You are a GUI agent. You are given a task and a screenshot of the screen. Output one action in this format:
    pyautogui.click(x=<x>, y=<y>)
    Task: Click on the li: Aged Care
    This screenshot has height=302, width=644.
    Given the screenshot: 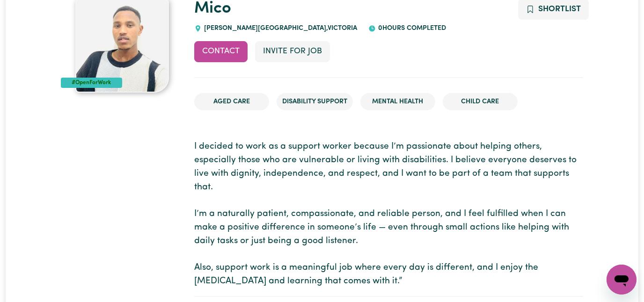 What is the action you would take?
    pyautogui.click(x=232, y=102)
    